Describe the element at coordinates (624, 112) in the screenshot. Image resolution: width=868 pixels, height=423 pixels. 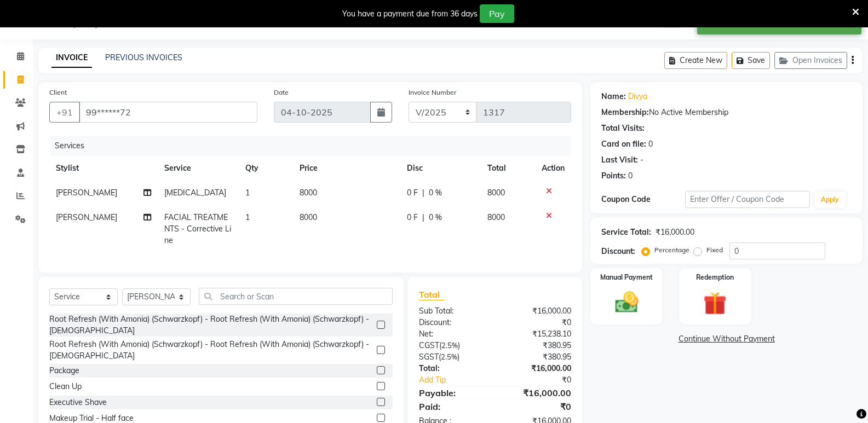
I see `div: Membership:` at that location.